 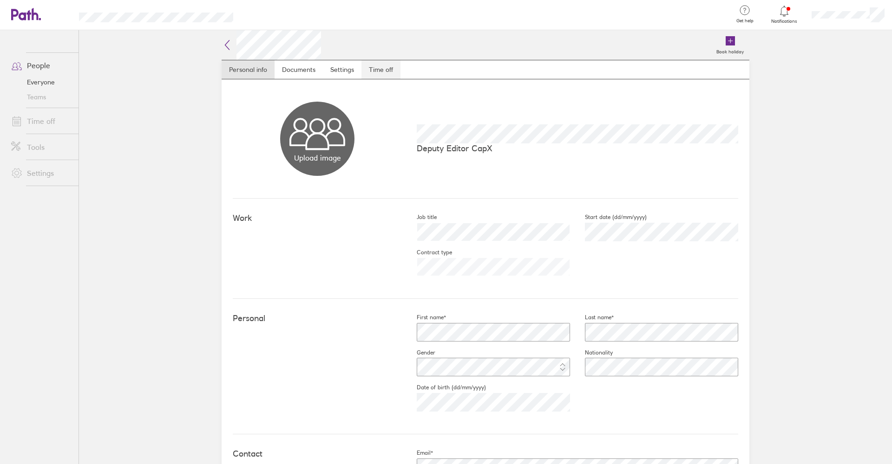 What do you see at coordinates (317, 319) in the screenshot?
I see `h4: Personal` at bounding box center [317, 319].